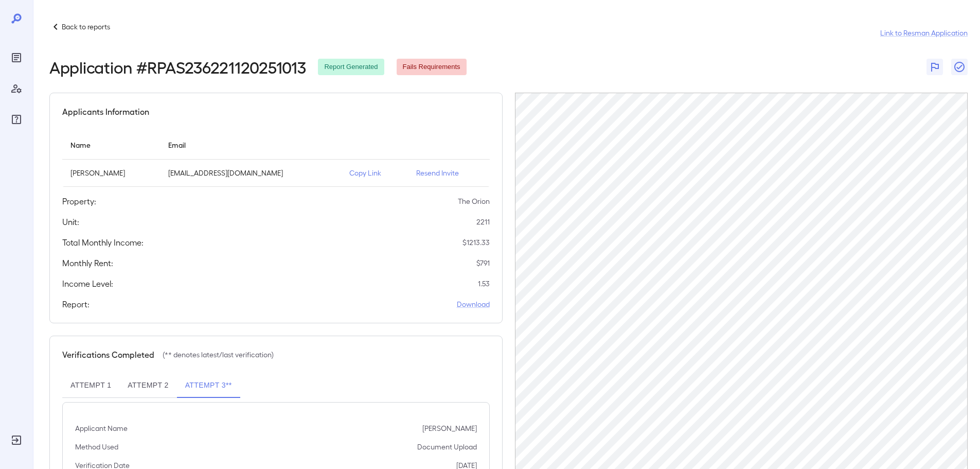  What do you see at coordinates (70, 222) in the screenshot?
I see `h5: Unit:` at bounding box center [70, 222].